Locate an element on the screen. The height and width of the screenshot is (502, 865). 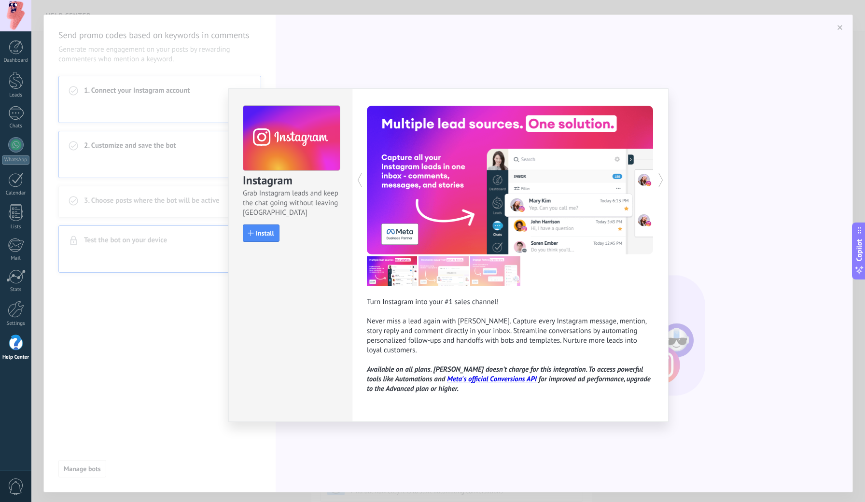
div: Settings is located at coordinates (16, 323).